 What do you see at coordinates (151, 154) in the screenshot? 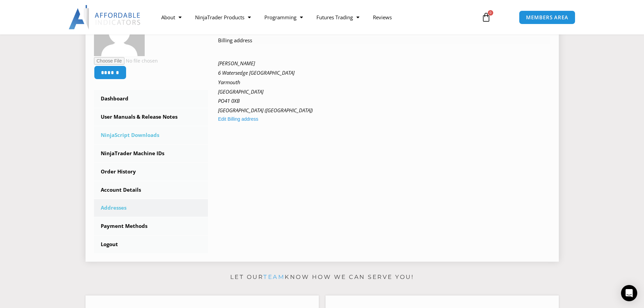
I see `a: NinjaTrader Machine IDs` at bounding box center [151, 154].